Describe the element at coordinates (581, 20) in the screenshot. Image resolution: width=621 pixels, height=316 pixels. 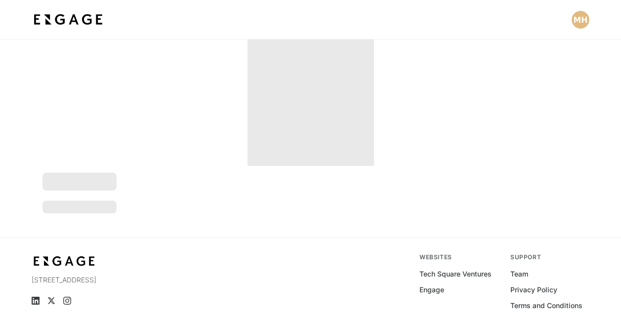
I see `img: Profile picture of Max Hyldebrandt` at that location.